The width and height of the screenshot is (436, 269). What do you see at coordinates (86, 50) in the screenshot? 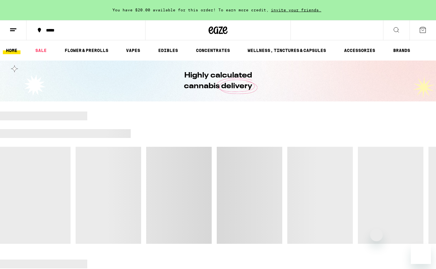
I see `a: FLOWER & PREROLLS` at bounding box center [86, 50].